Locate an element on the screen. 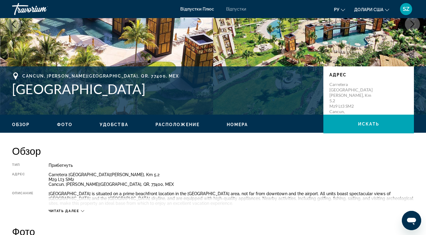  span: Расположение is located at coordinates (177, 125).